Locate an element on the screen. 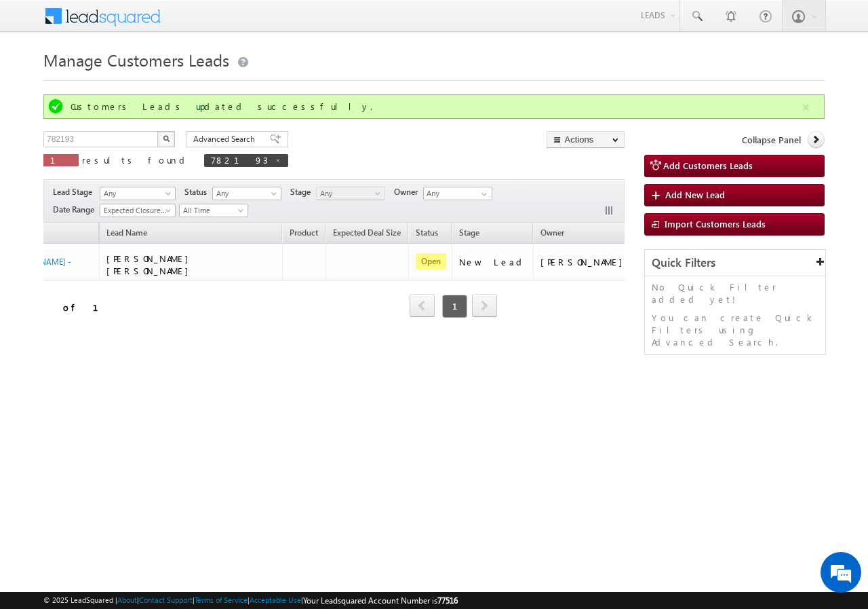 The width and height of the screenshot is (868, 609). a: About is located at coordinates (127, 600).